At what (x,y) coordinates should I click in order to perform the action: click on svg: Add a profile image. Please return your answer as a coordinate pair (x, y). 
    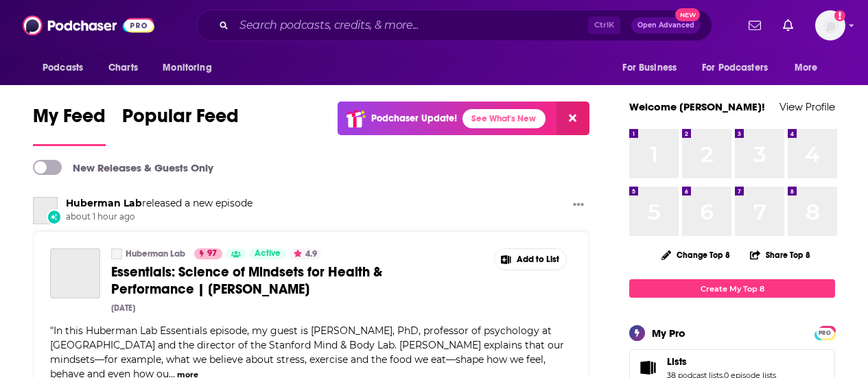
    Looking at the image, I should click on (840, 16).